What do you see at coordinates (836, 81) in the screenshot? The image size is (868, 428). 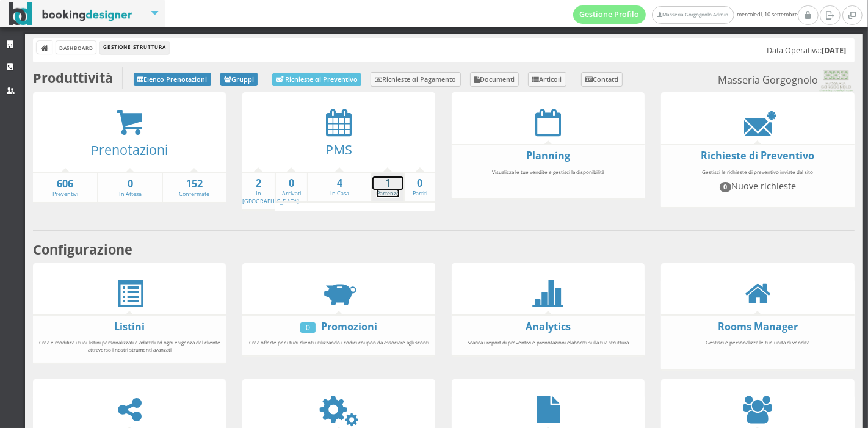 I see `img: 0603869b585f11eeb13b0a069e529790.png` at bounding box center [836, 81].